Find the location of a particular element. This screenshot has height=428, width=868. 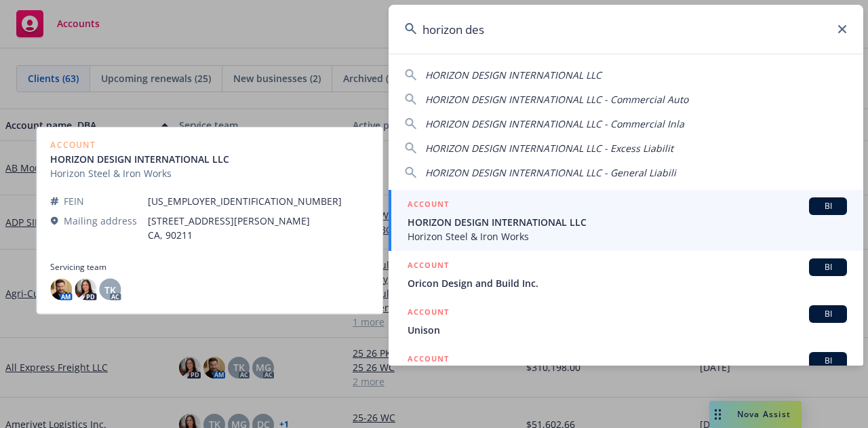

span: HORIZON DESIGN INTERNATIONAL LLC - General Liabili is located at coordinates (551, 172).